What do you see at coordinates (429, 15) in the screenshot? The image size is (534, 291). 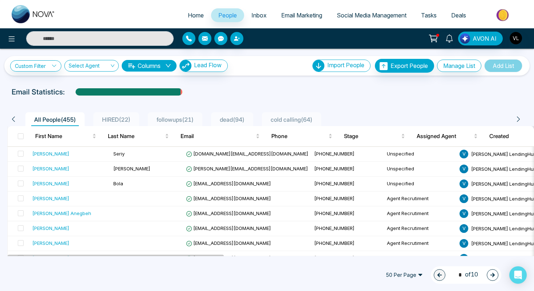 I see `span: Tasks` at bounding box center [429, 15].